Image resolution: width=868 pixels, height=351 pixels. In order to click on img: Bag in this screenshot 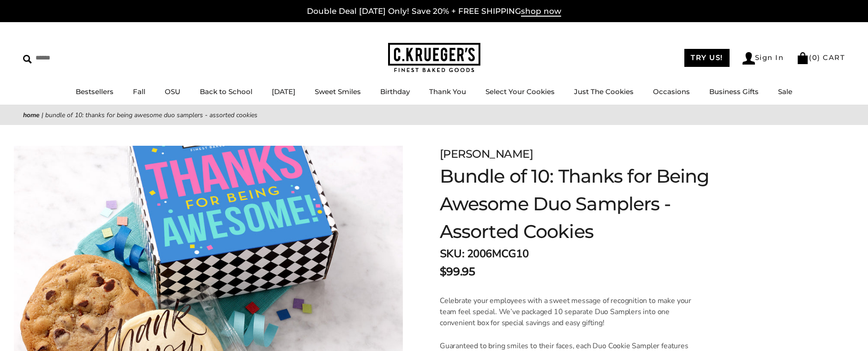, I will do `click(802, 58)`.